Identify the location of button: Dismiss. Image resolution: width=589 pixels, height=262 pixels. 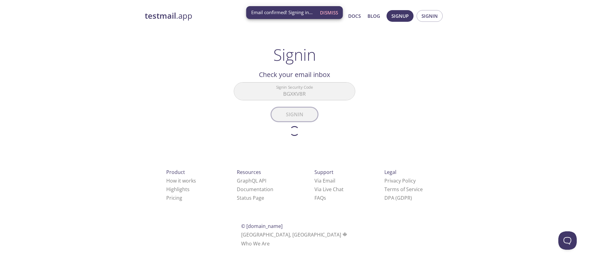
(329, 13).